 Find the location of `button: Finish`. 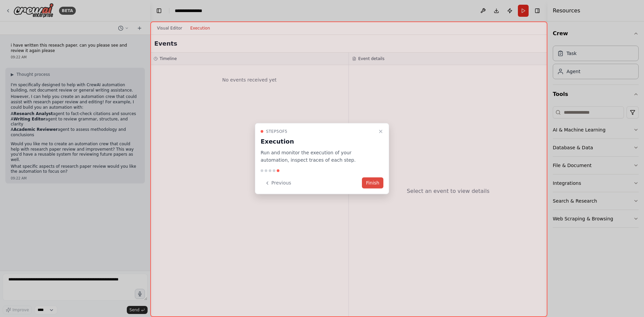

button: Finish is located at coordinates (373, 183).